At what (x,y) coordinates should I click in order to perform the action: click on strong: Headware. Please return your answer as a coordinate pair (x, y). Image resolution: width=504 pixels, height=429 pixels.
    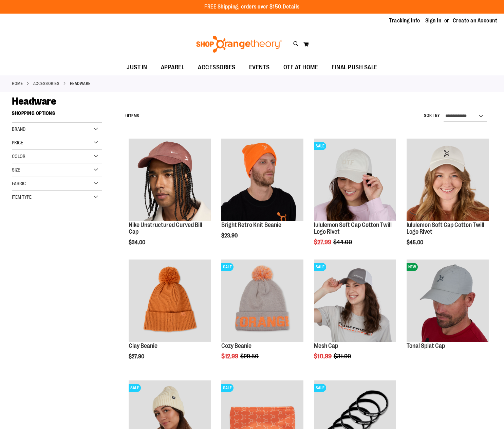
    Looking at the image, I should click on (80, 83).